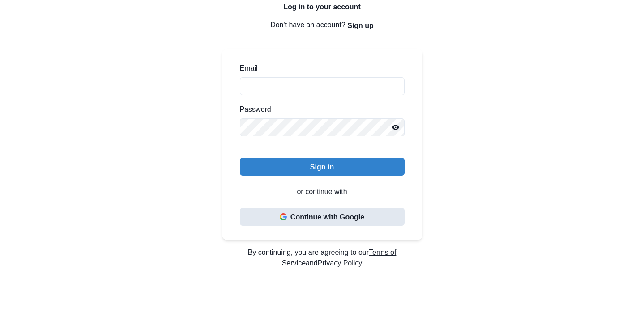  Describe the element at coordinates (322, 6) in the screenshot. I see `h2: Log in to your account` at that location.